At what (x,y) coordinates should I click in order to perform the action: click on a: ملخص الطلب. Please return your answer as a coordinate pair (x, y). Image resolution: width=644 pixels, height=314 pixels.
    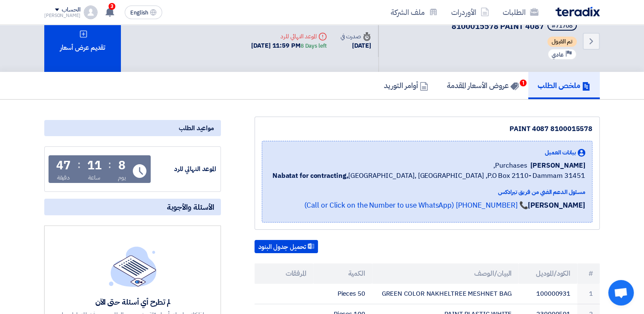
    Looking at the image, I should click on (564, 85).